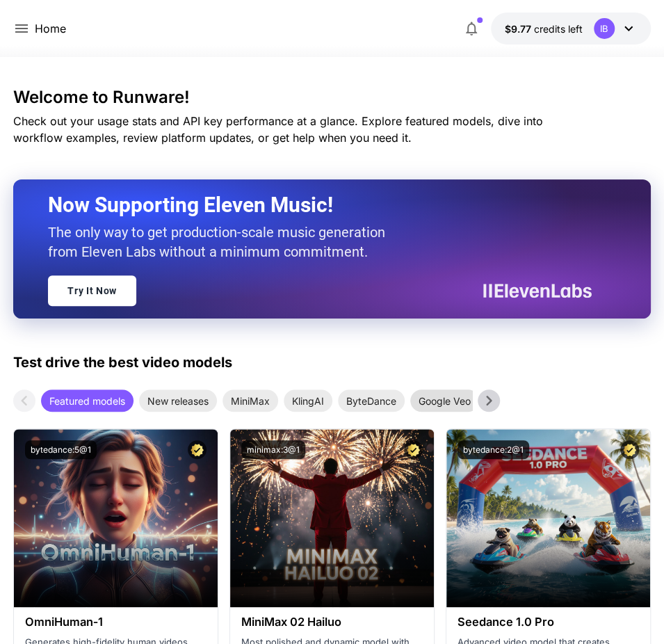  I want to click on div: Featured models, so click(87, 401).